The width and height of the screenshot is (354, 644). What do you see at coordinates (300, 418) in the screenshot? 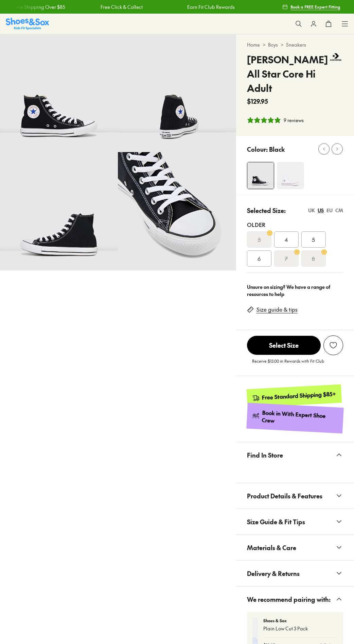
I see `div: Book in With Expert Shoe Crew` at bounding box center [300, 418].